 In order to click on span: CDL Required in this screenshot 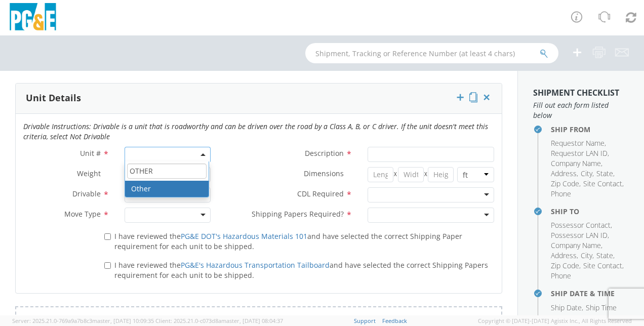, I will do `click(320, 193)`.